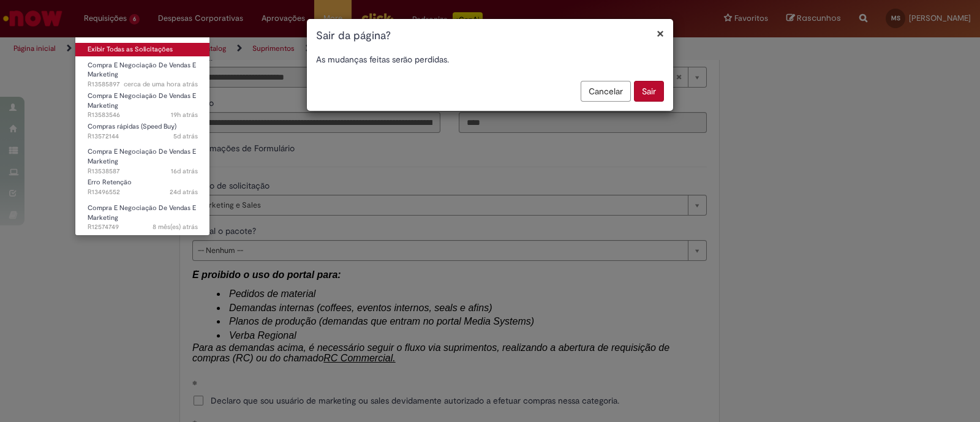 The height and width of the screenshot is (422, 980). What do you see at coordinates (142, 171) in the screenshot?
I see `span: R13538587` at bounding box center [142, 171].